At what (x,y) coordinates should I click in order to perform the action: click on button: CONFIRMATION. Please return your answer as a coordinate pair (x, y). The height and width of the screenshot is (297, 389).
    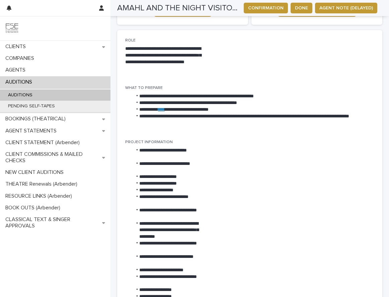
    Looking at the image, I should click on (266, 8).